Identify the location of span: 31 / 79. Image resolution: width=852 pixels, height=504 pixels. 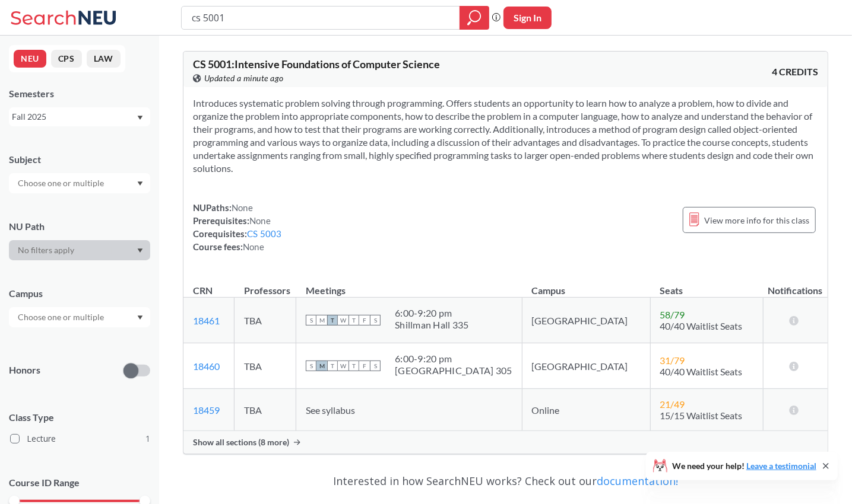
(673, 360).